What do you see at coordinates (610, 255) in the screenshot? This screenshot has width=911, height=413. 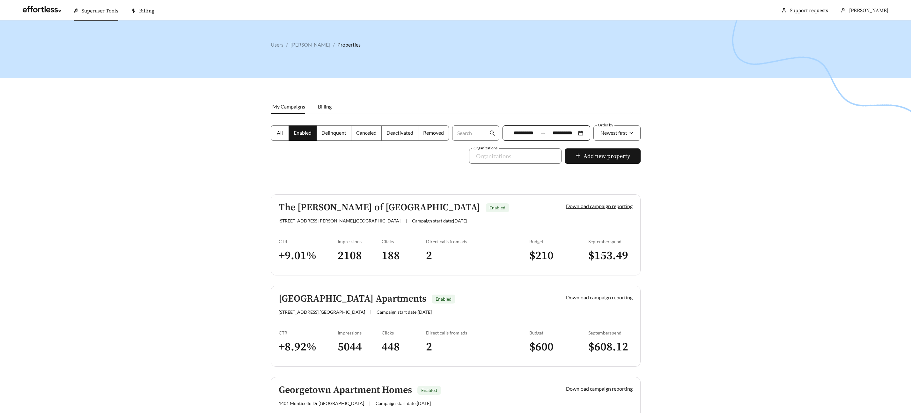 I see `h3: $ 153.49` at bounding box center [610, 255].